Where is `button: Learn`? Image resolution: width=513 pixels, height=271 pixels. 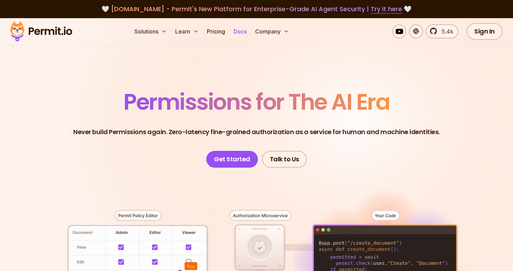
button: Learn is located at coordinates (187, 31).